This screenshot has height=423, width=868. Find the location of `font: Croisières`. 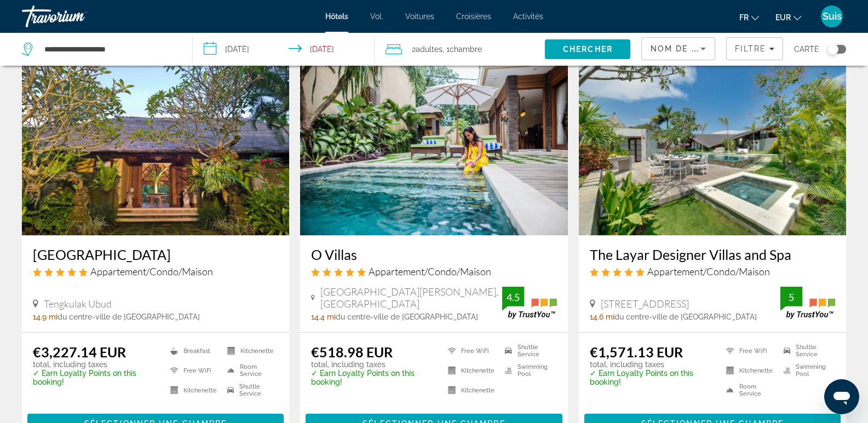

font: Croisières is located at coordinates (473, 16).